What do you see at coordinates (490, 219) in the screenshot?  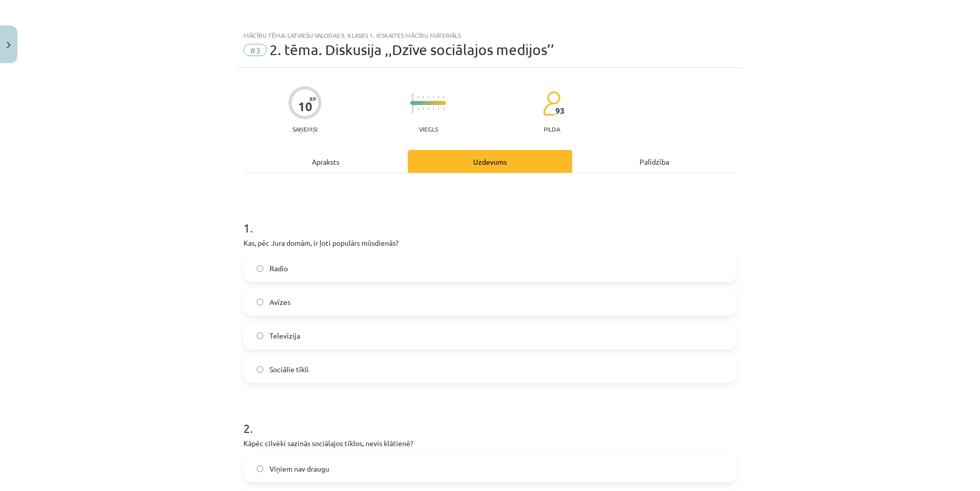 I see `h1: 1 .` at bounding box center [490, 219].